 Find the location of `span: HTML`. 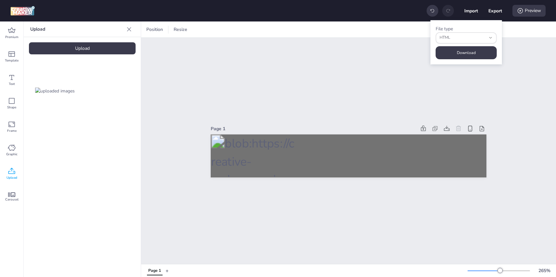

span: HTML is located at coordinates (463, 38).